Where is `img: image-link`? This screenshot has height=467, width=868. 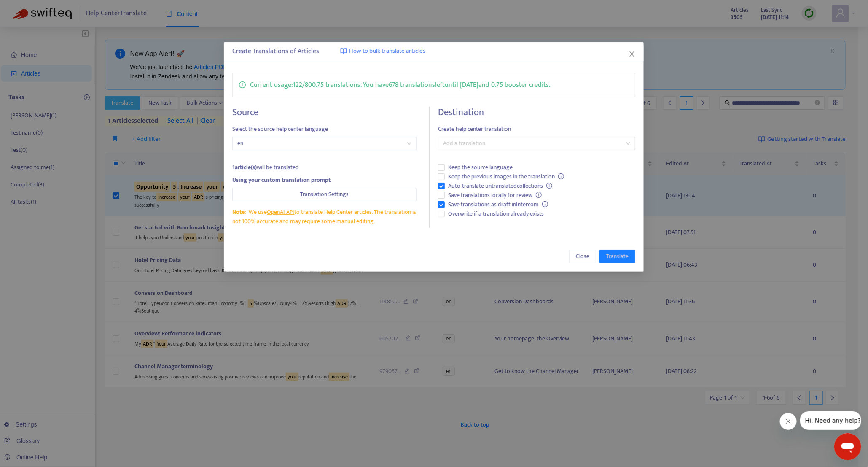 img: image-link is located at coordinates (343, 51).